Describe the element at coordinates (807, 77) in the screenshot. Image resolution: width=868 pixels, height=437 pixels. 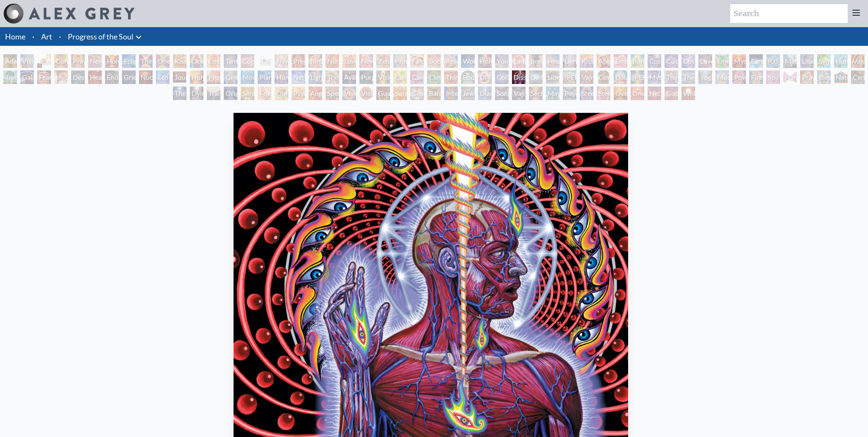
I see `div: Praying Hands` at that location.